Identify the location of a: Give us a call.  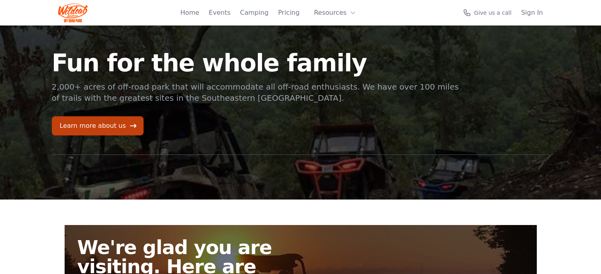
(487, 13).